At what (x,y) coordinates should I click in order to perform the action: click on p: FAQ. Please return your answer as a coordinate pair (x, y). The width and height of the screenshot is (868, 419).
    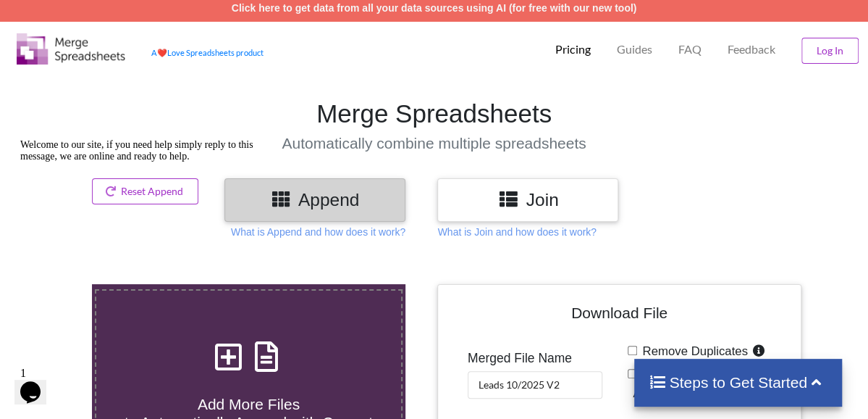
    Looking at the image, I should click on (690, 49).